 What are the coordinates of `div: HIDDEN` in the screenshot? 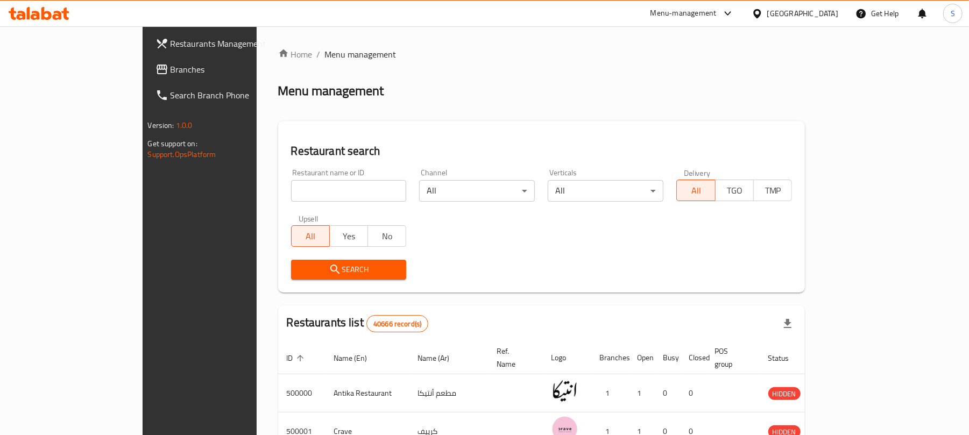 It's located at (784, 394).